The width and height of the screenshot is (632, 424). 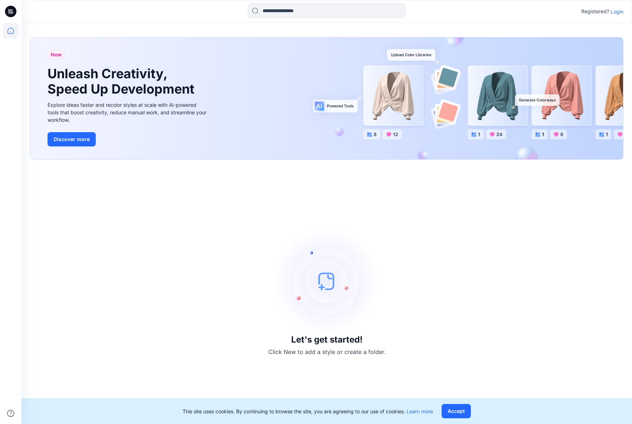 What do you see at coordinates (327, 352) in the screenshot?
I see `p: Click New to add a style or create a folder.` at bounding box center [327, 352].